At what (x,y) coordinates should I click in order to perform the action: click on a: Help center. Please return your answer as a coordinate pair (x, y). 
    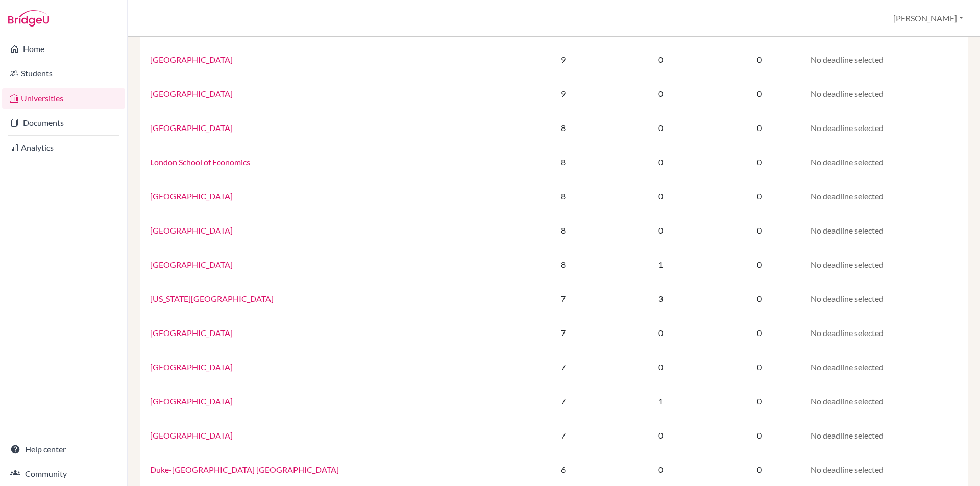
    Looking at the image, I should click on (64, 450).